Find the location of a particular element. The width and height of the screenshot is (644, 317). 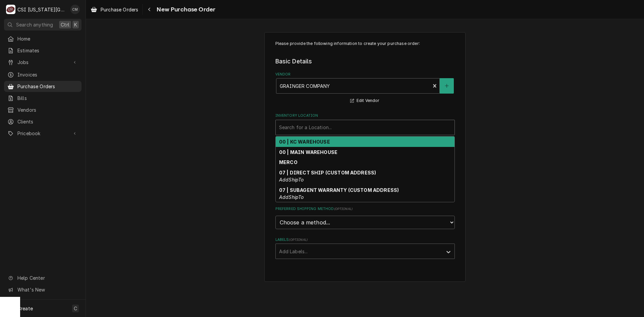

div: Inventory Location is located at coordinates (365, 124).